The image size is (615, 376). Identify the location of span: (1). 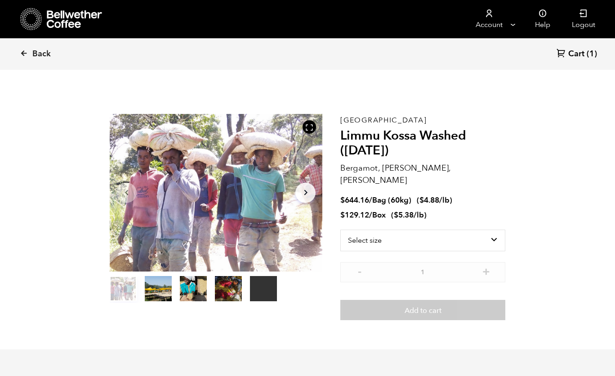
(592, 54).